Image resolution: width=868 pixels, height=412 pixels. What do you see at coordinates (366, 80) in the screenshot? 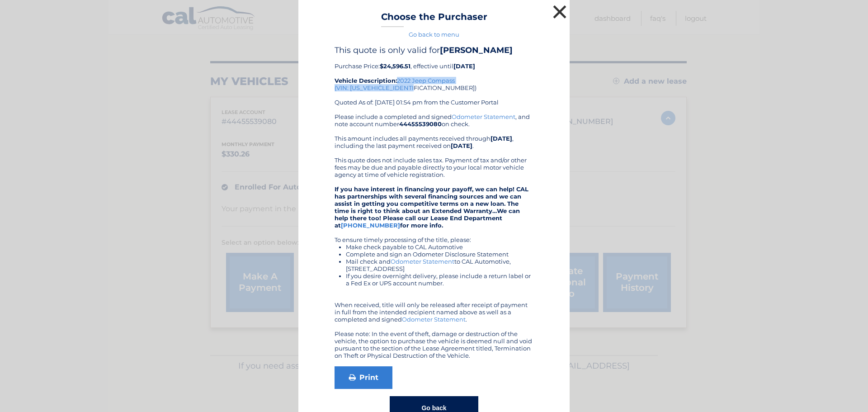
I see `strong: Vehicle Description:` at bounding box center [366, 80].